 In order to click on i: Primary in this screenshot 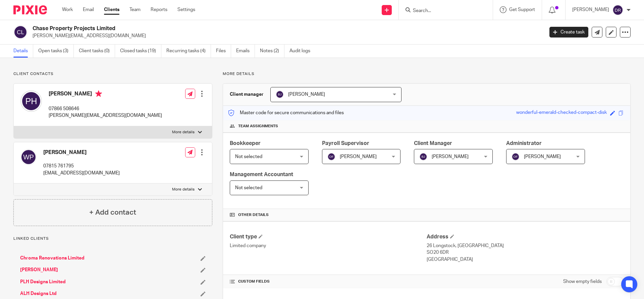, I will do `click(98, 94)`.